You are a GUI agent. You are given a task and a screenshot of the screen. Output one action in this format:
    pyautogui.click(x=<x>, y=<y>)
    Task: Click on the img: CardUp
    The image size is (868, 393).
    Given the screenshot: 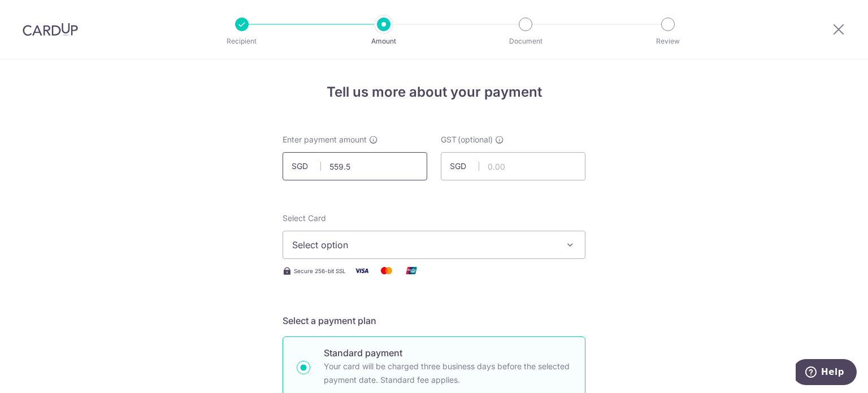 What is the action you would take?
    pyautogui.click(x=50, y=30)
    